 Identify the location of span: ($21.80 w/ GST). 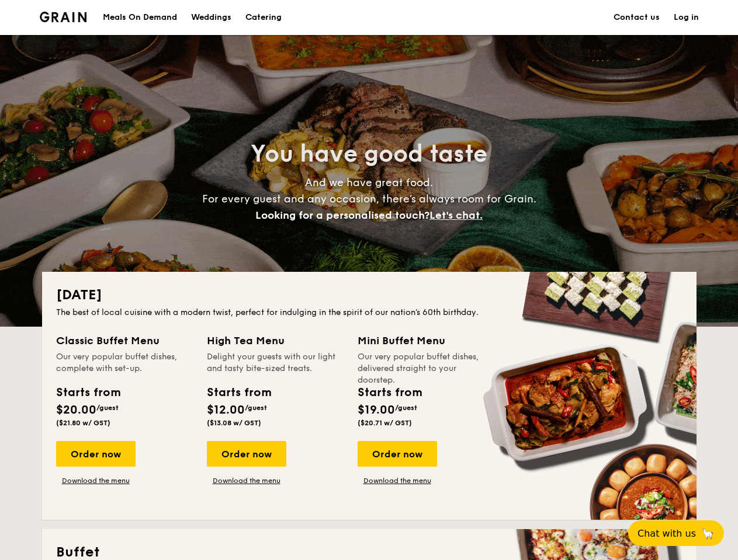
(83, 423).